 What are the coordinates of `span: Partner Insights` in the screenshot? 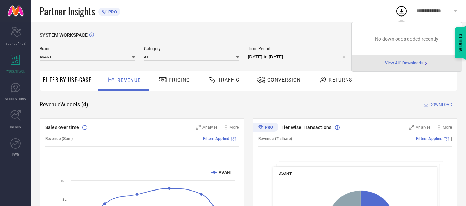 It's located at (67, 11).